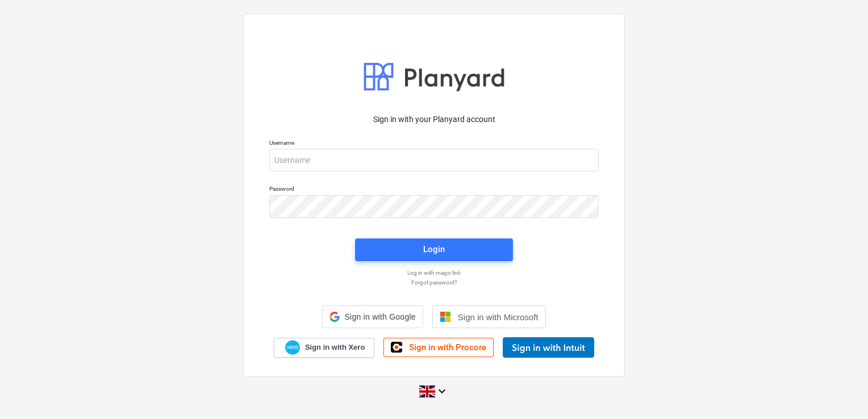 The width and height of the screenshot is (868, 419). Describe the element at coordinates (372, 317) in the screenshot. I see `div: Sign in with Google` at that location.